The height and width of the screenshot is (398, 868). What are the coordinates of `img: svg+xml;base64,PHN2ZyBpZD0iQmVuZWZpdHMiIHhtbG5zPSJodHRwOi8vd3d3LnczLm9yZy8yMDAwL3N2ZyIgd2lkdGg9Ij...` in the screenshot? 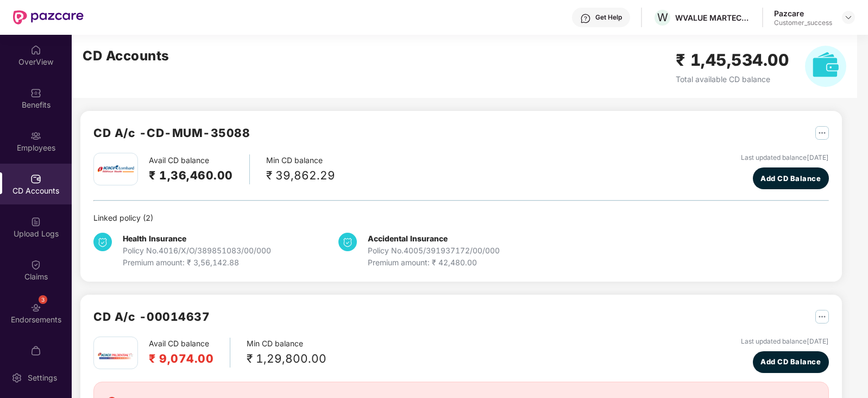 It's located at (36, 93).